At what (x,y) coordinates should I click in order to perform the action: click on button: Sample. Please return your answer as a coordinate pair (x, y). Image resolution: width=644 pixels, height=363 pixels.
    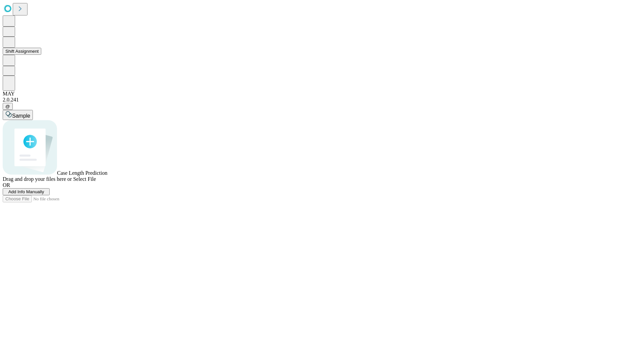
    Looking at the image, I should click on (18, 115).